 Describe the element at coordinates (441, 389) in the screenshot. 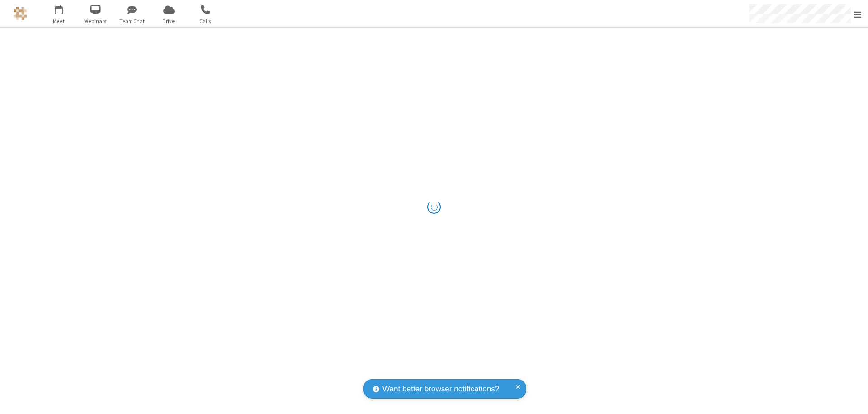

I see `span: Want better browser notifications?` at that location.